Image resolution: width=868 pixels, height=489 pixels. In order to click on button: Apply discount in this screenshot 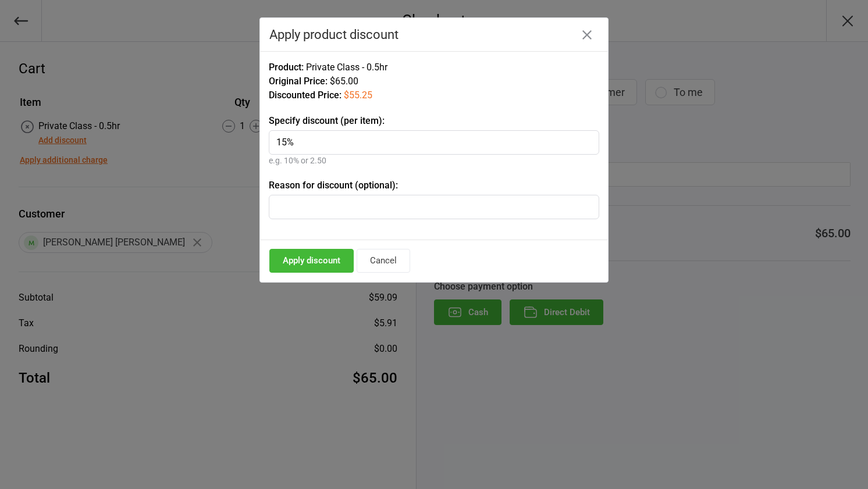, I will do `click(311, 261)`.